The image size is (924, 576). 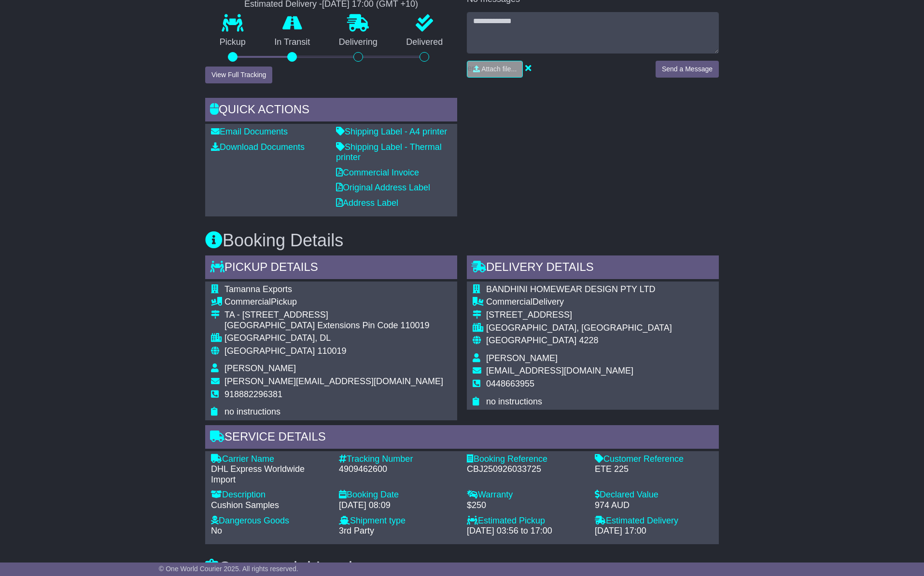 What do you see at coordinates (258, 147) in the screenshot?
I see `a: Download Documents` at bounding box center [258, 147].